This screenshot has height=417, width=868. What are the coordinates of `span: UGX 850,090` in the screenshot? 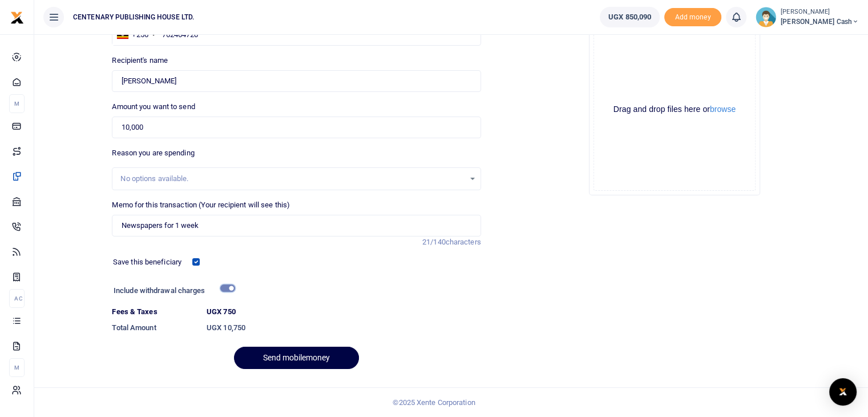 It's located at (629, 17).